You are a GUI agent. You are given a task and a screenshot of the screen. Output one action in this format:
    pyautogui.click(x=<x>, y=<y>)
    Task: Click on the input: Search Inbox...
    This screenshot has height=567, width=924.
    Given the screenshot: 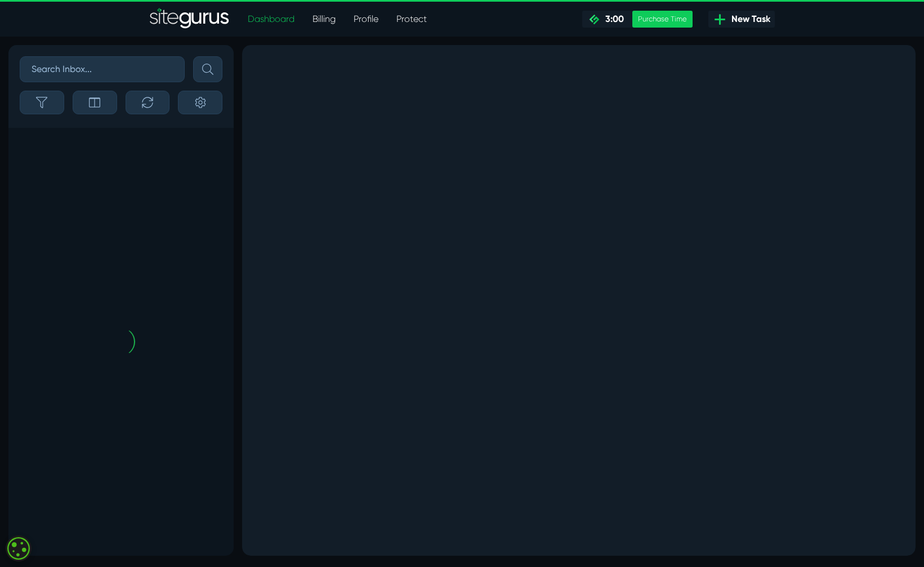 What is the action you would take?
    pyautogui.click(x=102, y=69)
    